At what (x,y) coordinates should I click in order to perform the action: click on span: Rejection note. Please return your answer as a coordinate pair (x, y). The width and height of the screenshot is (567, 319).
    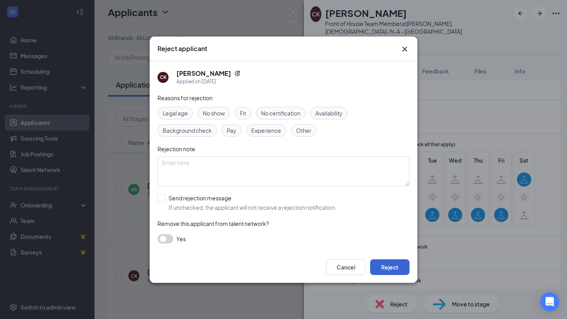
    Looking at the image, I should click on (176, 149).